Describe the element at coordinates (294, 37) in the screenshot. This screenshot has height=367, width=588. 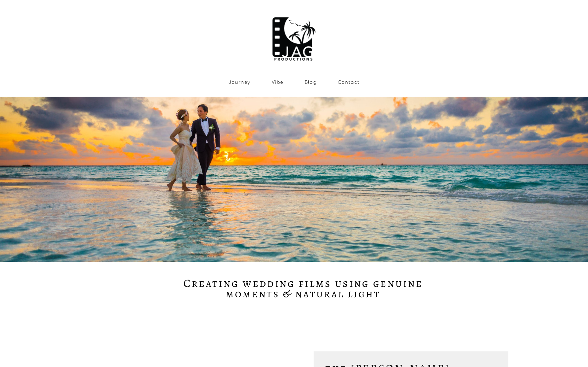
I see `img: NJ Wedding Videographer | JAG Productions` at that location.